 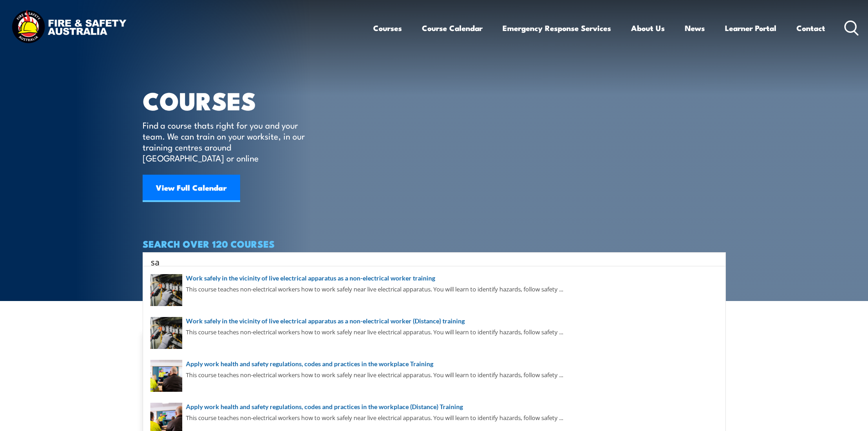 I want to click on a: Contact, so click(x=811, y=28).